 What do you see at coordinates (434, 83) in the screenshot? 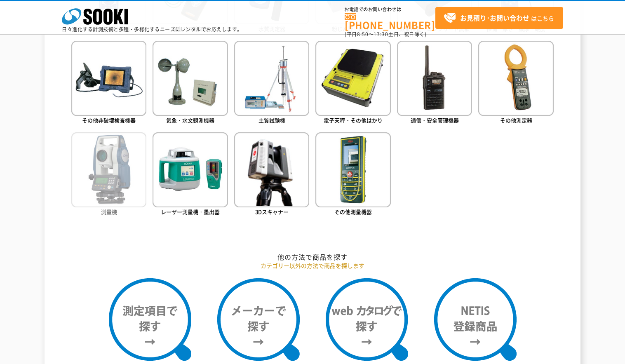
I see `a: 通信・安全管理機器` at bounding box center [434, 83].